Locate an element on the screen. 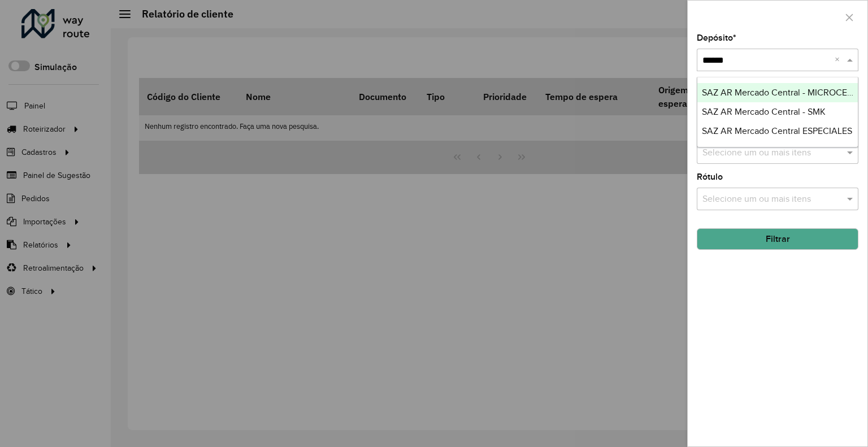 This screenshot has width=868, height=447. span: Clear all is located at coordinates (839, 60).